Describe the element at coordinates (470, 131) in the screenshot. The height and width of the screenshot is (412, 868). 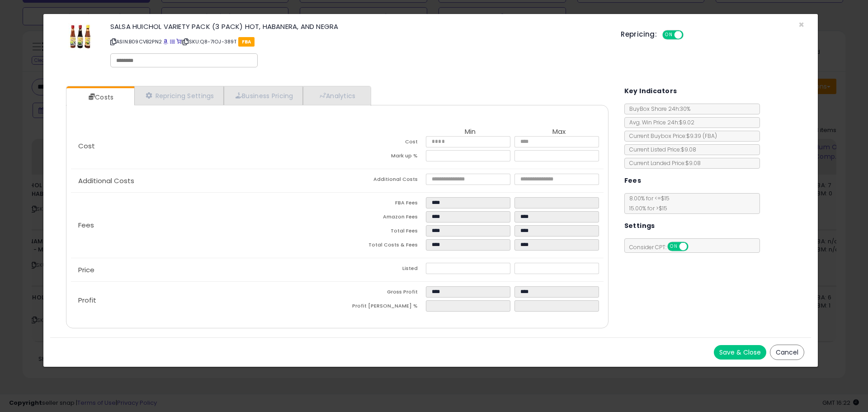
I see `th: Min` at that location.